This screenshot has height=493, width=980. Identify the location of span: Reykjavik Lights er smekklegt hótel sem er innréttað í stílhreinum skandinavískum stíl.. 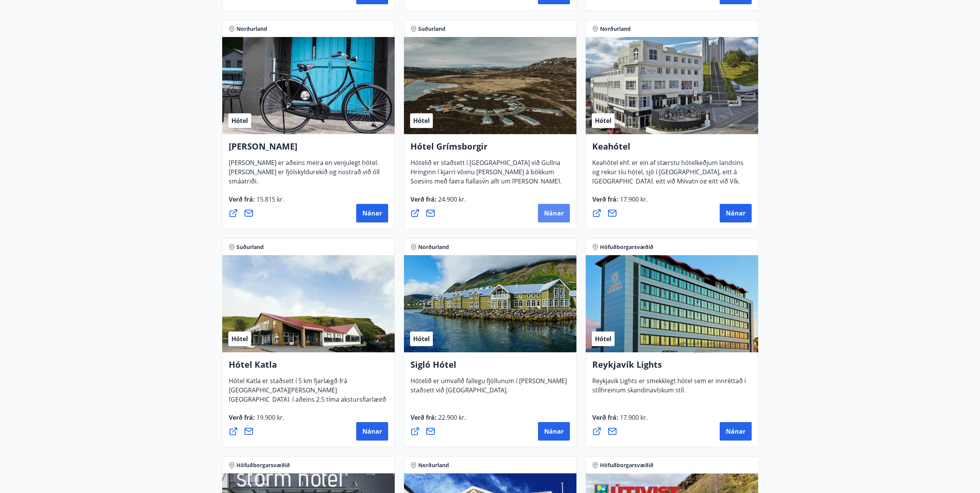
(669, 388).